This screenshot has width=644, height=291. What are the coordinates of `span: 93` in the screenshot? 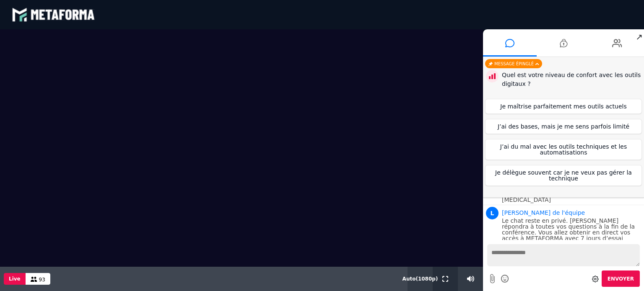 It's located at (42, 279).